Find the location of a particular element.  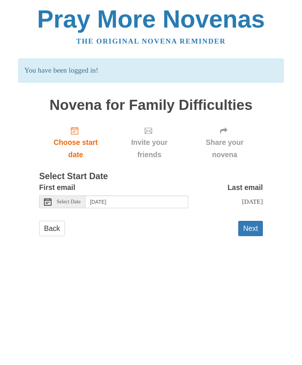

a: Pray More Novenas is located at coordinates (151, 19).